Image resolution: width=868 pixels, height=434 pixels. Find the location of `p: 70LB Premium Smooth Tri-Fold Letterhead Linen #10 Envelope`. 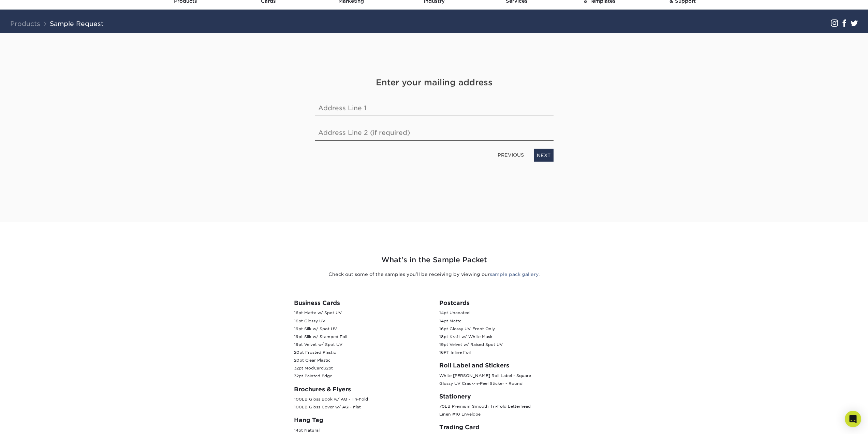

p: 70LB Premium Smooth Tri-Fold Letterhead Linen #10 Envelope is located at coordinates (507, 410).